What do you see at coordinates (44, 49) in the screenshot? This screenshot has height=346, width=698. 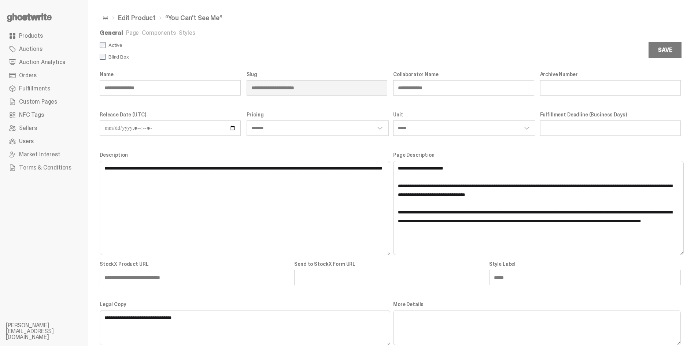 I see `a: Auctions` at bounding box center [44, 49].